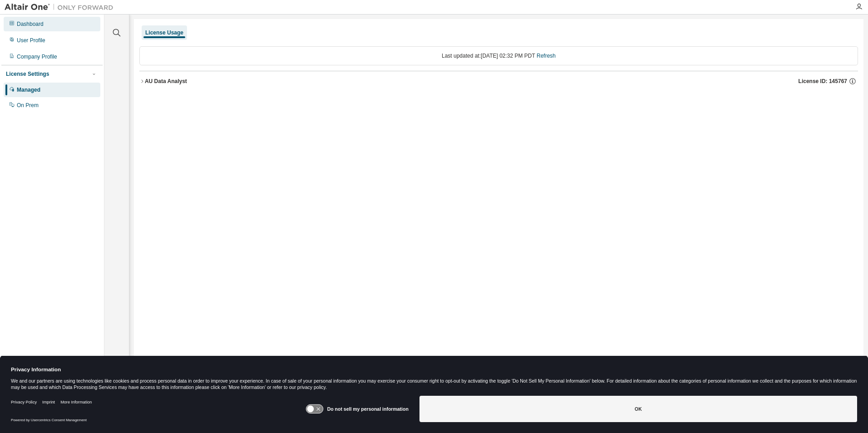 This screenshot has height=433, width=868. I want to click on img: Altair One, so click(62, 7).